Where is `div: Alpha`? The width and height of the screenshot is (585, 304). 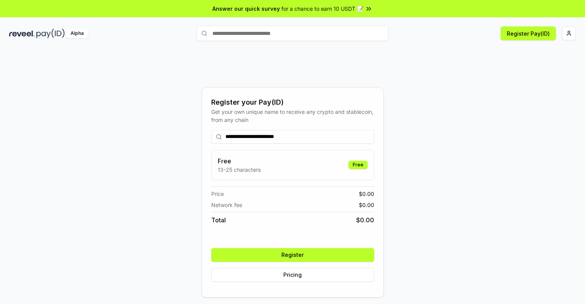
div: Alpha is located at coordinates (77, 33).